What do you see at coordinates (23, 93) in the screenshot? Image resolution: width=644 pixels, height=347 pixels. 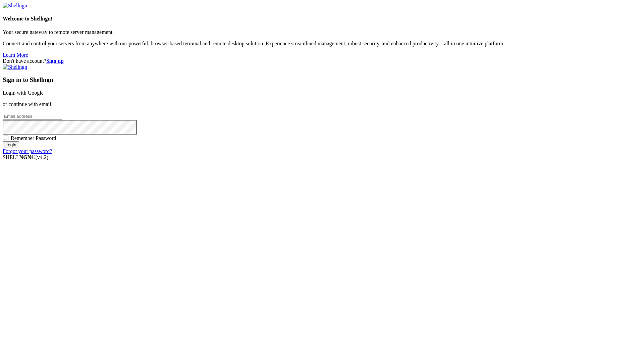 I see `a: Login with Google` at bounding box center [23, 93].